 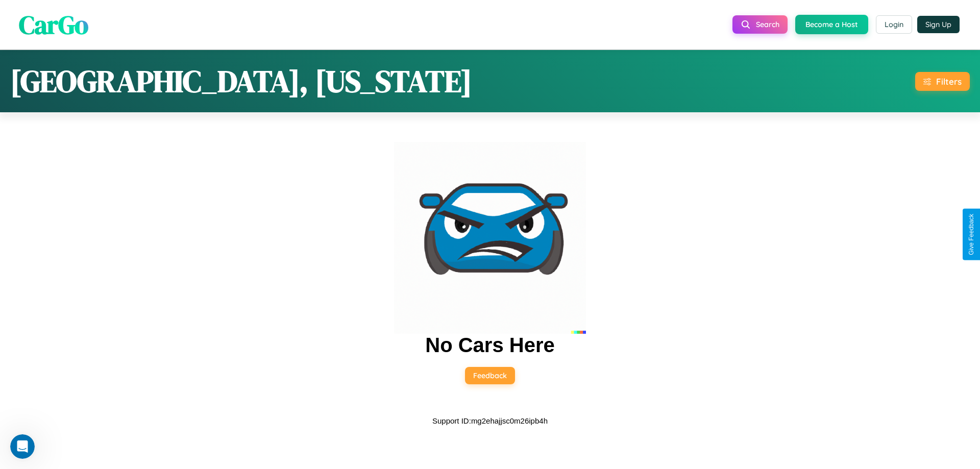 I want to click on button: Search, so click(x=760, y=24).